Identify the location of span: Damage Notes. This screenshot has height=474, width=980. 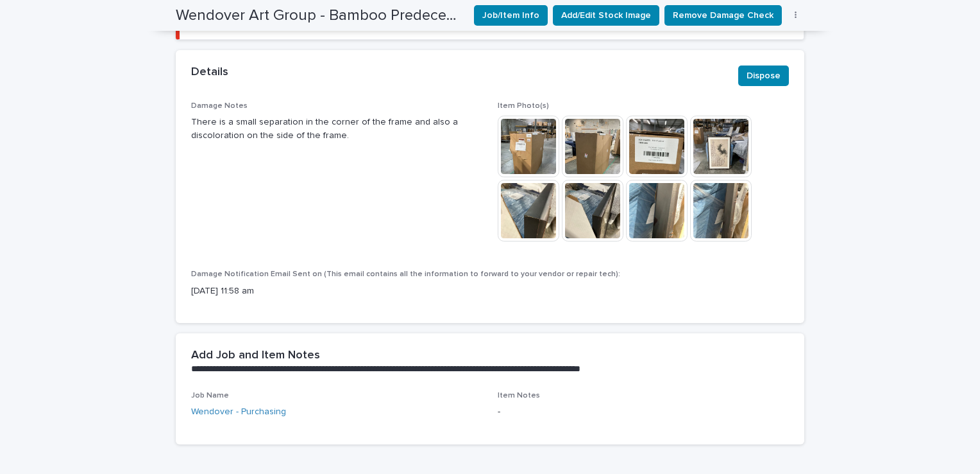
(220, 106).